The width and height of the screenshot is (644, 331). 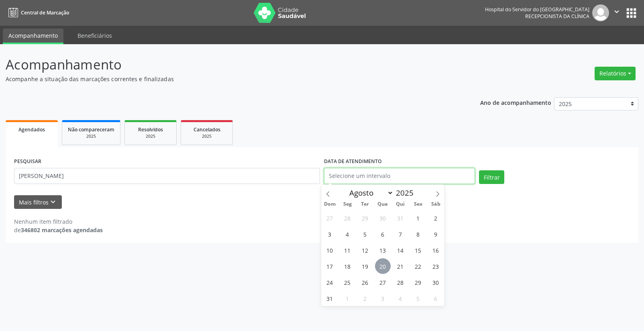 I want to click on span: Agosto 10, 2025, so click(x=329, y=250).